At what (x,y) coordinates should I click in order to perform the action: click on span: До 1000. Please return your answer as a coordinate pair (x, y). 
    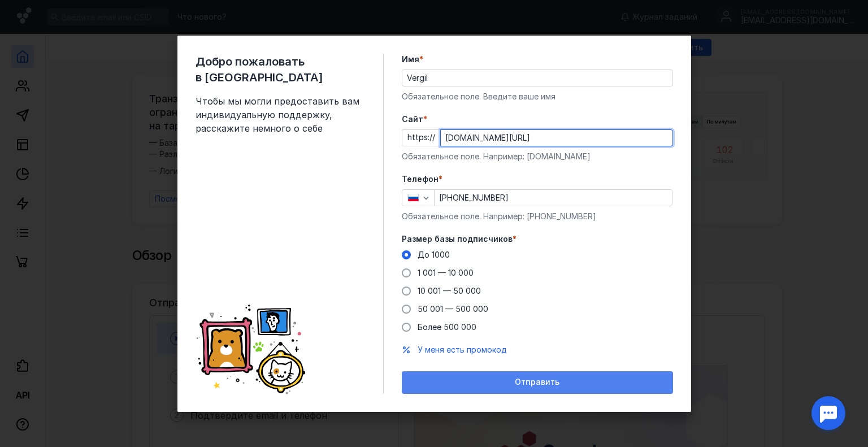
    Looking at the image, I should click on (433, 254).